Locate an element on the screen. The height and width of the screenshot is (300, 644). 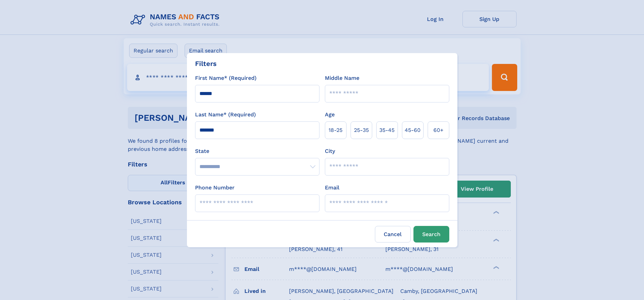
label: First Name* (Required) is located at coordinates (226, 78).